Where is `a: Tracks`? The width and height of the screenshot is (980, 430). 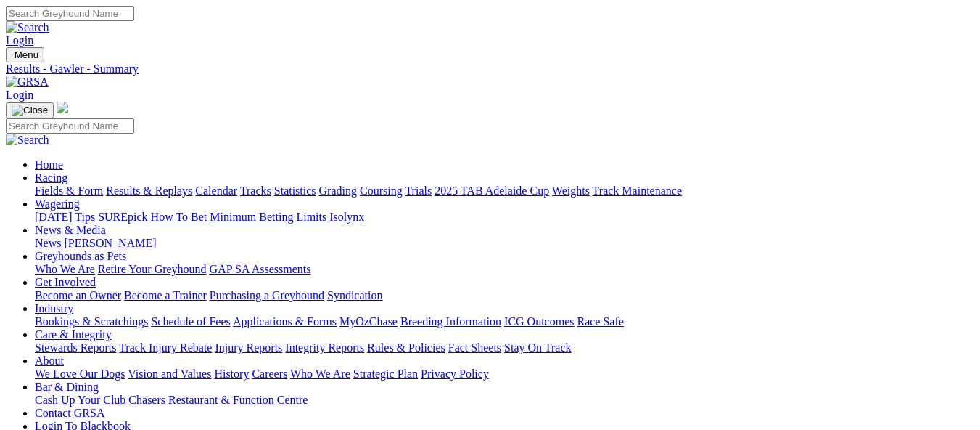 a: Tracks is located at coordinates (255, 190).